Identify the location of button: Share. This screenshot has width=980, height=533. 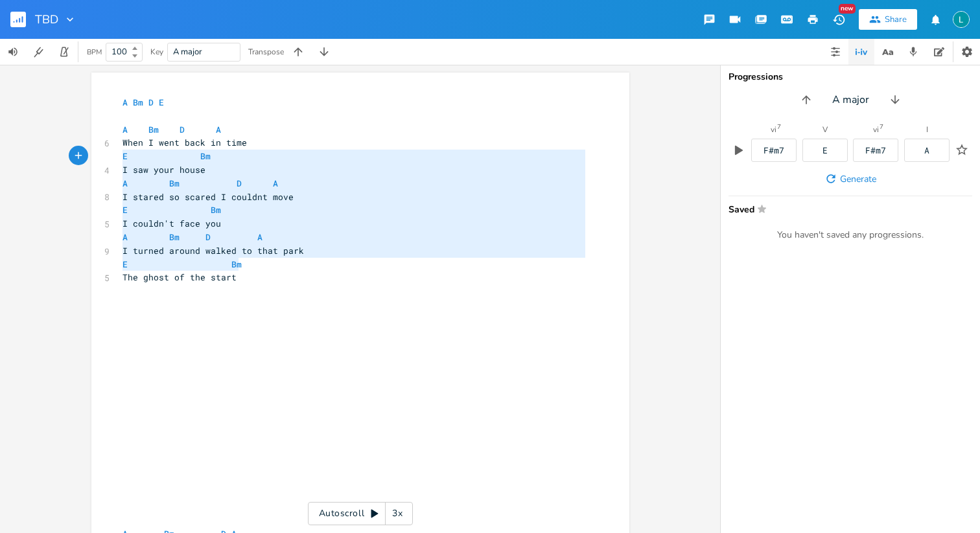
(887, 19).